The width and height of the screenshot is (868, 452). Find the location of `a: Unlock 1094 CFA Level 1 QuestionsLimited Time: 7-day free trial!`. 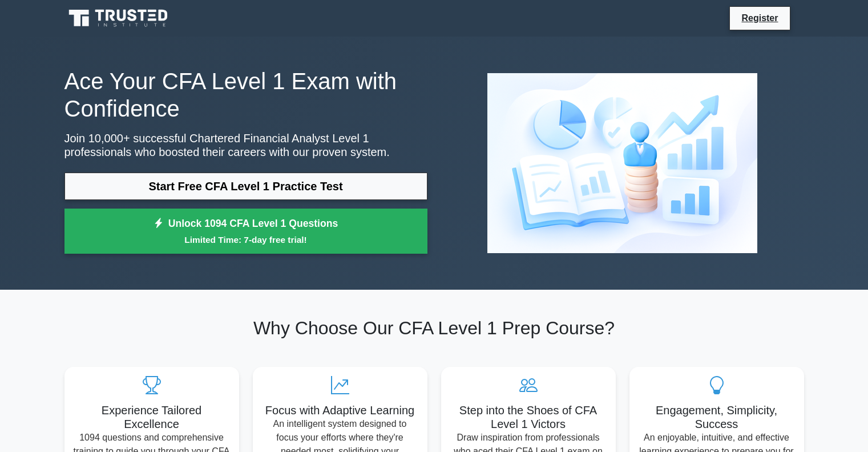

a: Unlock 1094 CFA Level 1 QuestionsLimited Time: 7-day free trial! is located at coordinates (246, 232).